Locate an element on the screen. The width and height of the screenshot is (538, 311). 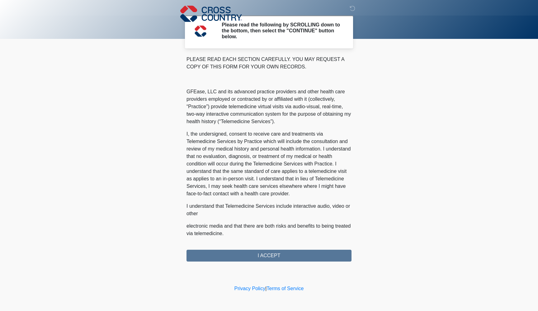
a: Privacy Policy is located at coordinates (250, 288).